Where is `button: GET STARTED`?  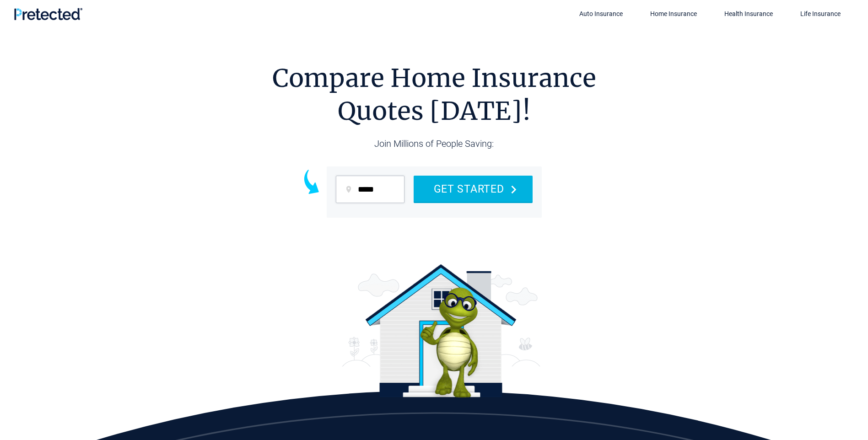 button: GET STARTED is located at coordinates (473, 189).